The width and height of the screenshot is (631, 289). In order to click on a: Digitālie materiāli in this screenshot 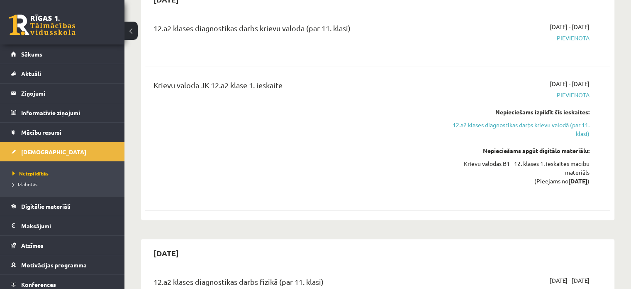, I will do `click(62, 206)`.